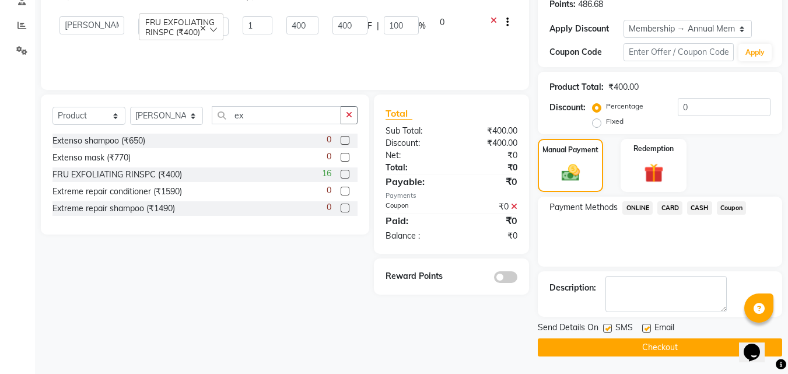 The image size is (788, 374). What do you see at coordinates (414, 155) in the screenshot?
I see `div: Net:` at bounding box center [414, 155].